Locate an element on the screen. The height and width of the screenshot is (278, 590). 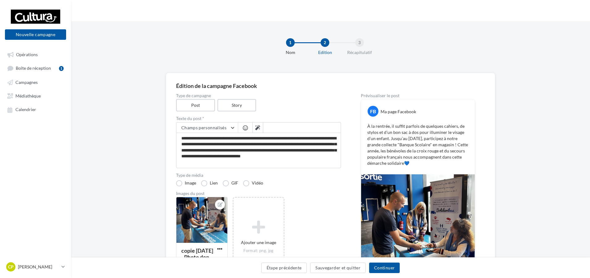
label: GIF is located at coordinates (230, 183).